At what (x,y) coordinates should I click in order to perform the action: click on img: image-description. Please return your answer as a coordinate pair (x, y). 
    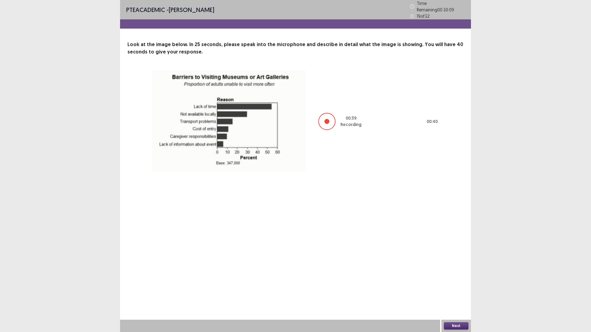
    Looking at the image, I should click on (229, 122).